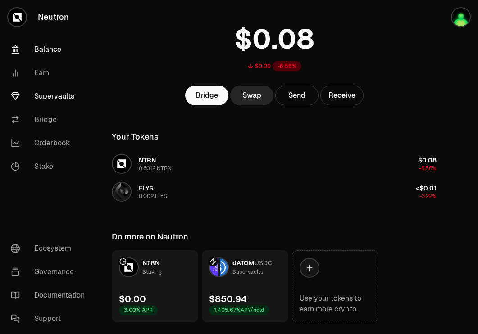 The image size is (478, 334). Describe the element at coordinates (50, 295) in the screenshot. I see `a: Documentation` at that location.